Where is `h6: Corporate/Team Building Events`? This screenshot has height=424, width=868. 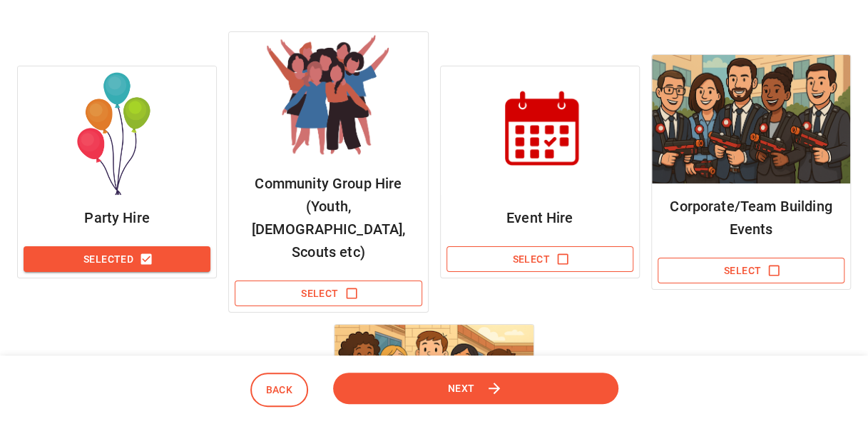 h6: Corporate/Team Building Events is located at coordinates (751, 218).